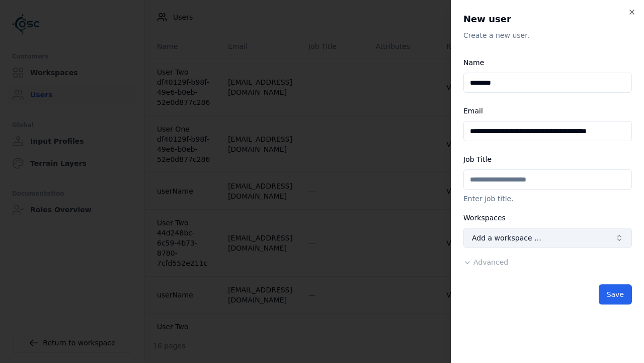 This screenshot has height=363, width=644. Describe the element at coordinates (485, 217) in the screenshot. I see `label: Workspaces` at that location.